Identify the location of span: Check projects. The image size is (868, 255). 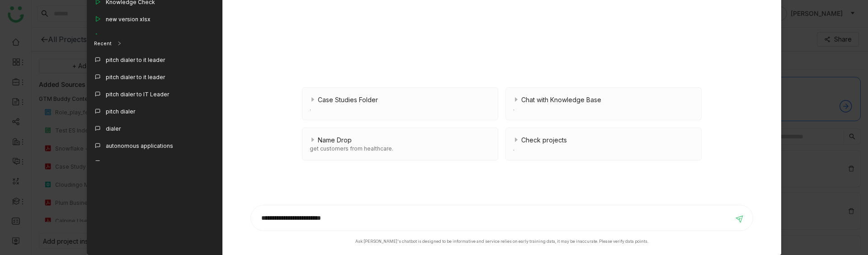
(544, 140).